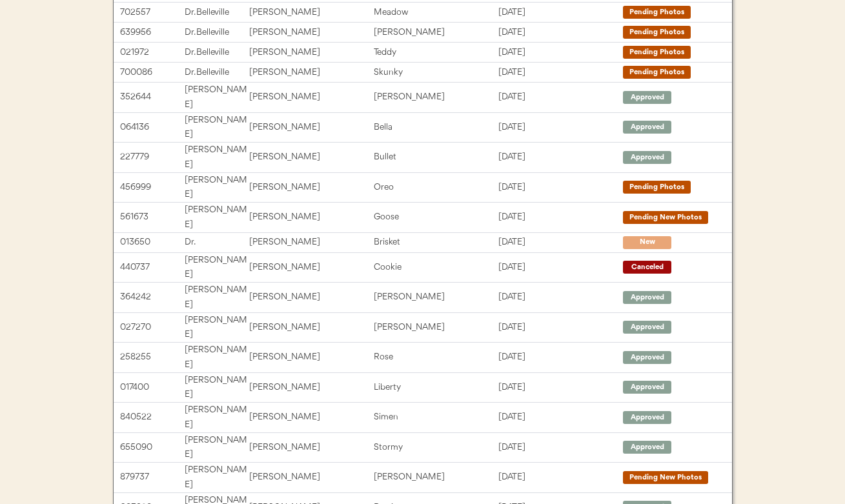  Describe the element at coordinates (152, 327) in the screenshot. I see `div: 027270` at that location.